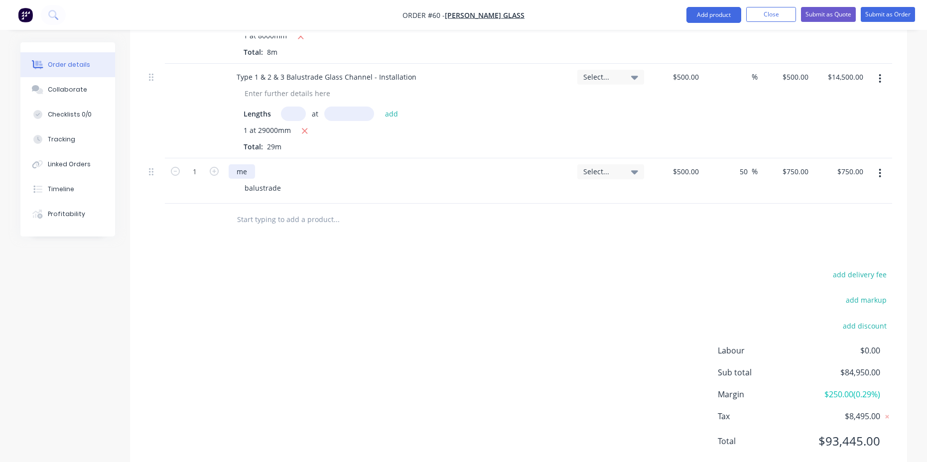  What do you see at coordinates (68, 140) in the screenshot?
I see `button: Tracking` at bounding box center [68, 140].